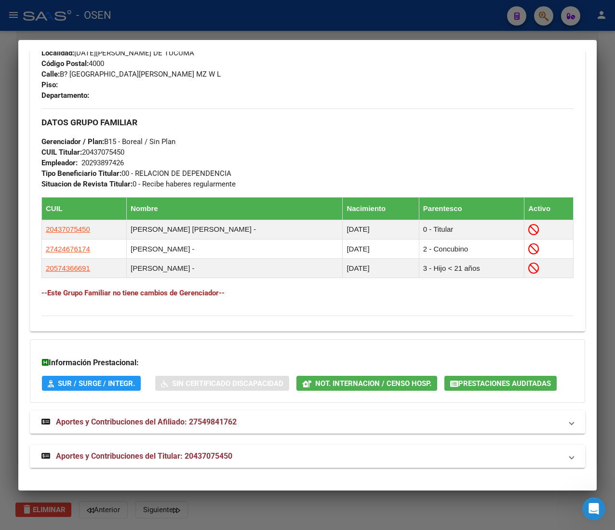  What do you see at coordinates (505, 384) in the screenshot?
I see `span: Prestaciones Auditadas` at bounding box center [505, 384].